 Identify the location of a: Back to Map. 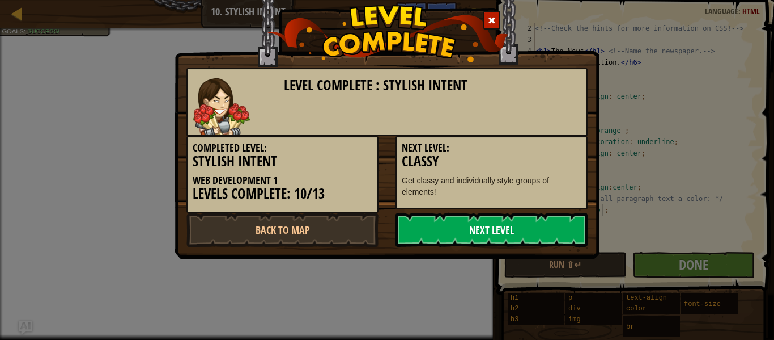
(282, 230).